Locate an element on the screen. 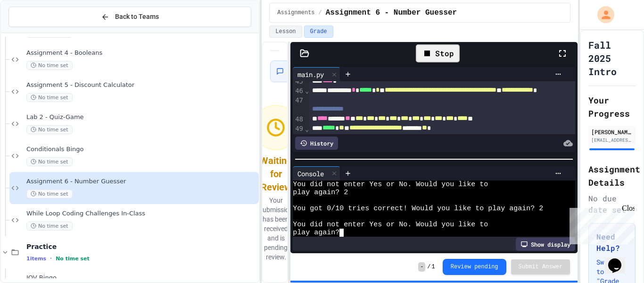 The width and height of the screenshot is (644, 283). div: 46 is located at coordinates (299, 91).